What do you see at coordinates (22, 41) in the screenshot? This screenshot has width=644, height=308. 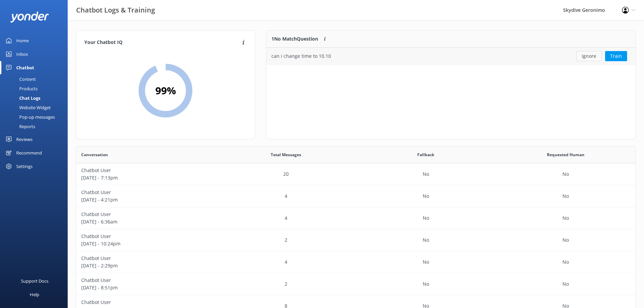 I see `div: Home` at bounding box center [22, 41].